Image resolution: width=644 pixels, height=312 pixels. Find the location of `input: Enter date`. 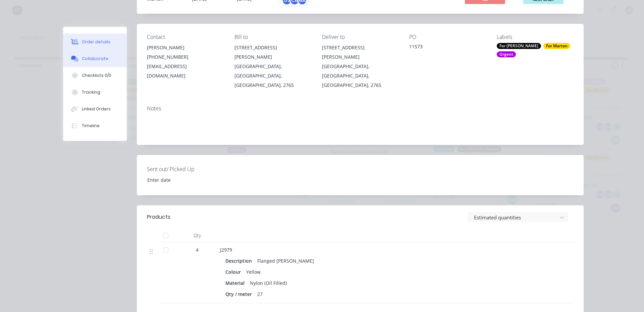

input: Enter date is located at coordinates (184, 180).